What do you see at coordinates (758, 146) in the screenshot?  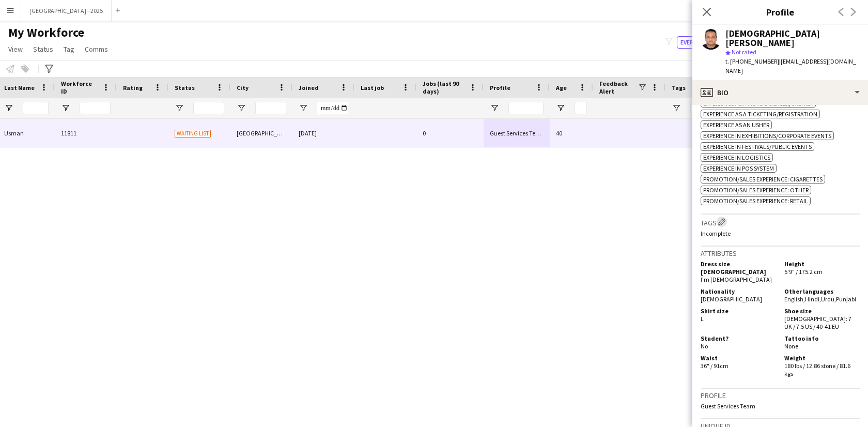 I see `span: Experience in Festivals/Public Events` at bounding box center [758, 146].